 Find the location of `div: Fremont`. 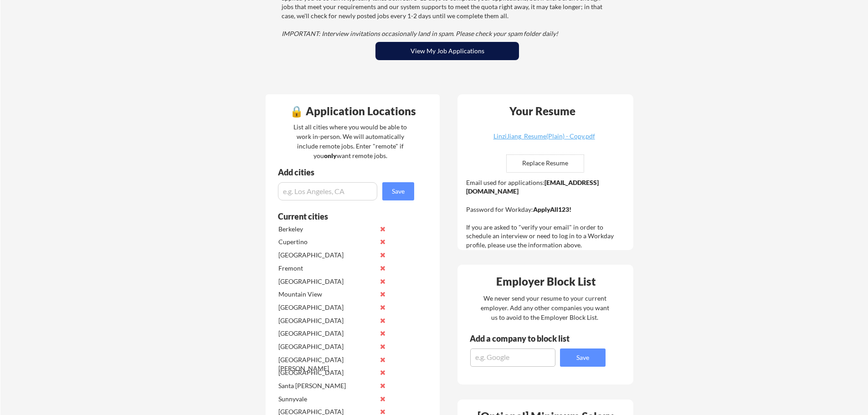

div: Fremont is located at coordinates (326, 269).